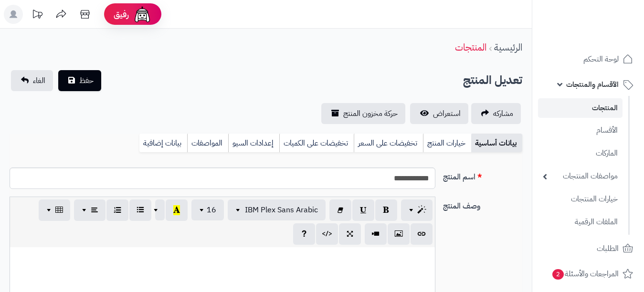  What do you see at coordinates (496, 143) in the screenshot?
I see `a: بيانات أساسية` at bounding box center [496, 143].